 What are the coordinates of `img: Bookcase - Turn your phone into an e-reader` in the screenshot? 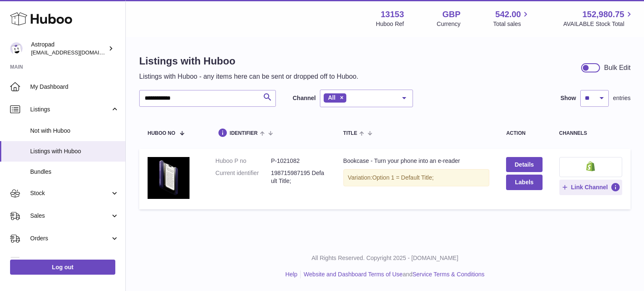 It's located at (169, 178).